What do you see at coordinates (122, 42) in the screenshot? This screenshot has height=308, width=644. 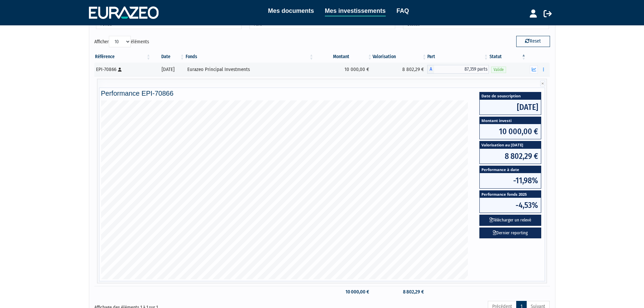 I see `label: Afficher éléments` at bounding box center [122, 42].